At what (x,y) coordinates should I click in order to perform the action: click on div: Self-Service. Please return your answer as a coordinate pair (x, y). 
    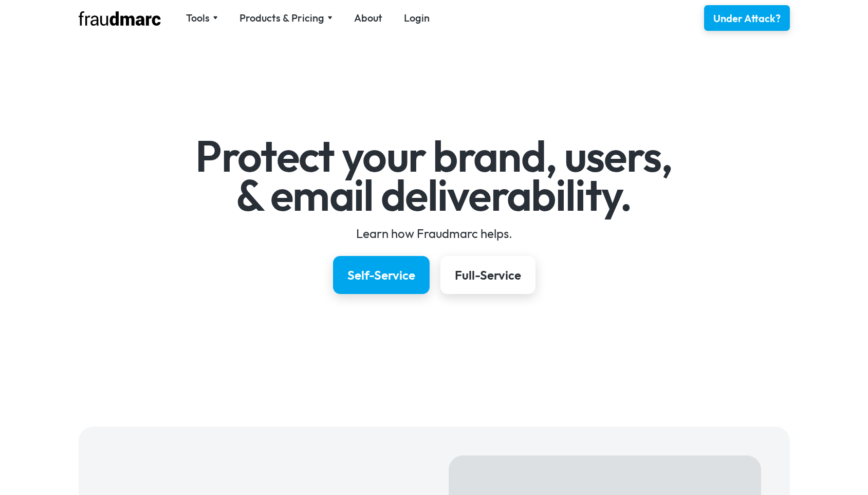
    Looking at the image, I should click on (381, 275).